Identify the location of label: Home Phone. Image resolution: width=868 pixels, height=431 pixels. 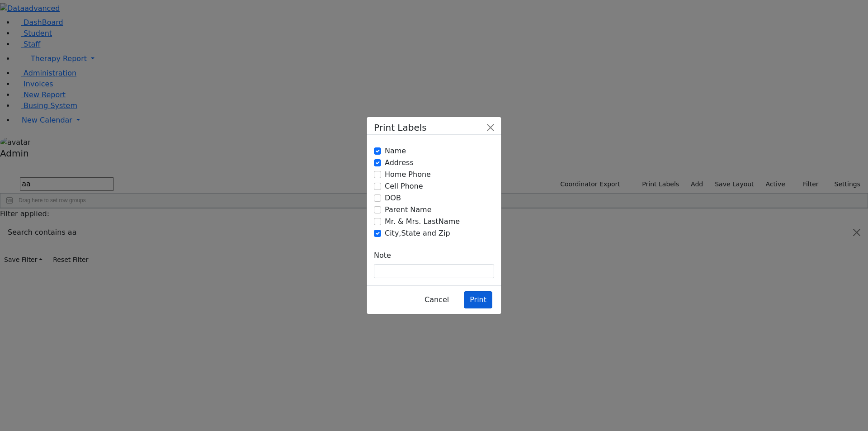
(408, 175).